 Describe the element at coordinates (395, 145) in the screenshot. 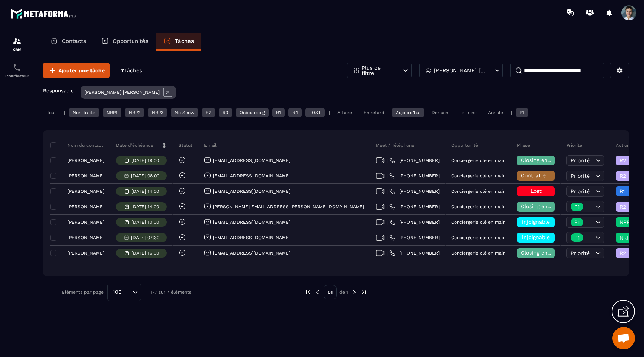

I see `p: Meet / Téléphone` at that location.